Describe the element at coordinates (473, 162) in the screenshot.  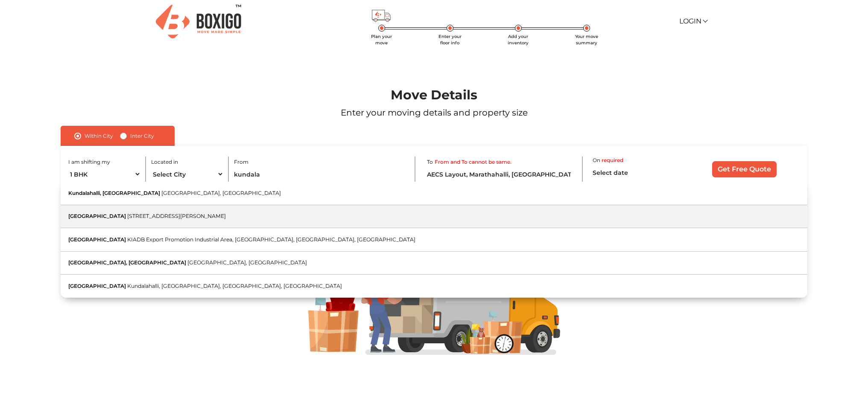
I see `label: From and To cannot be same.` at that location.